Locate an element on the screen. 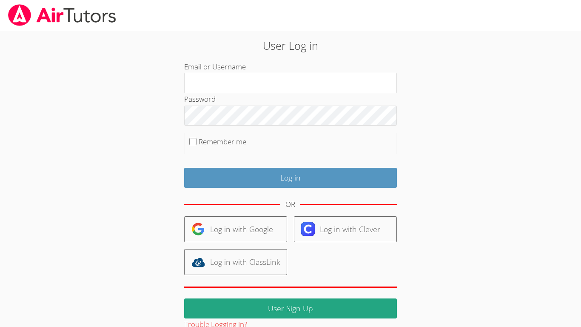  label: Password is located at coordinates (200, 99).